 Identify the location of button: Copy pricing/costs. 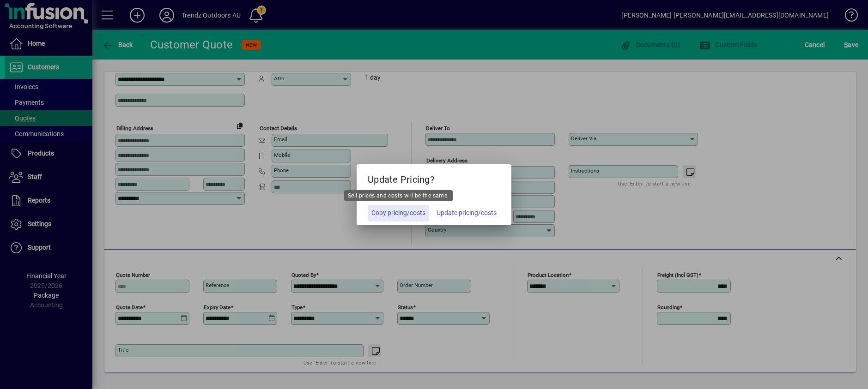
(398, 214).